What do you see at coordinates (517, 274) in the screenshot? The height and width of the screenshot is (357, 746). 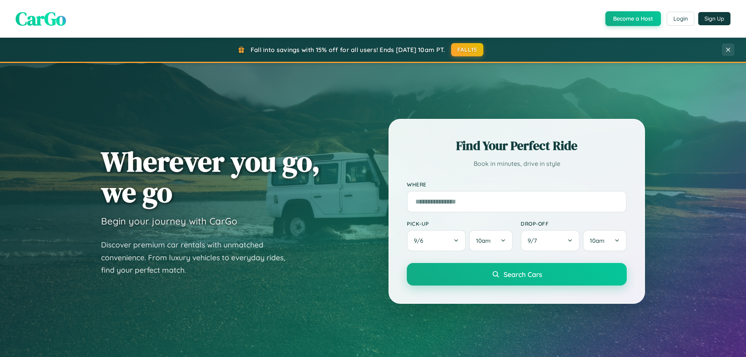 I see `button: Search Cars` at bounding box center [517, 274].